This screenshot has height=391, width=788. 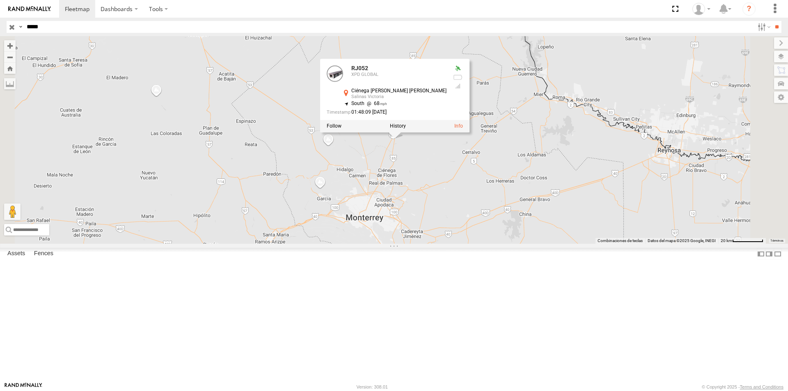 I want to click on span: Datos del mapa ©2025 Google, INEGI, so click(x=682, y=241).